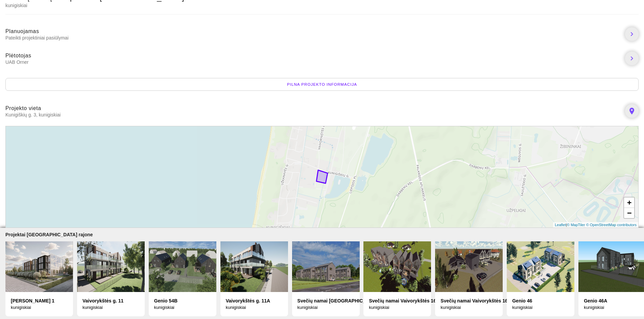  Describe the element at coordinates (632, 111) in the screenshot. I see `a: place` at that location.